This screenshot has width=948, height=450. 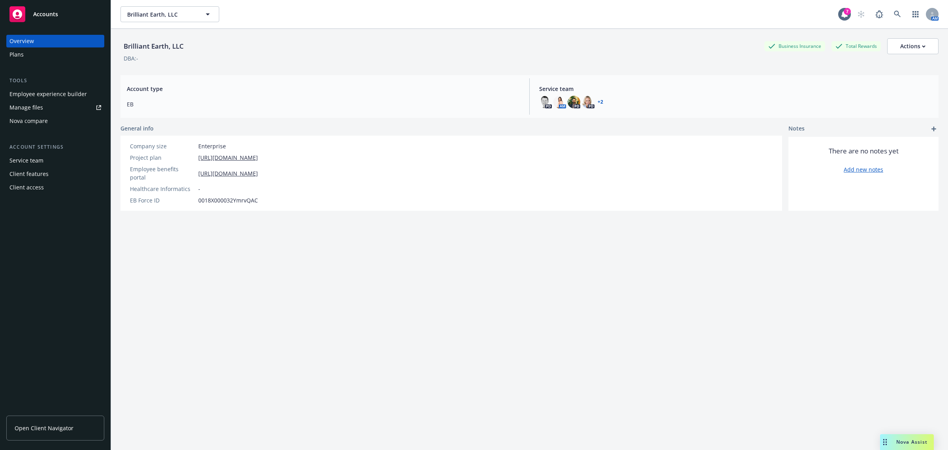 What do you see at coordinates (29, 174) in the screenshot?
I see `div: Client features` at bounding box center [29, 174].